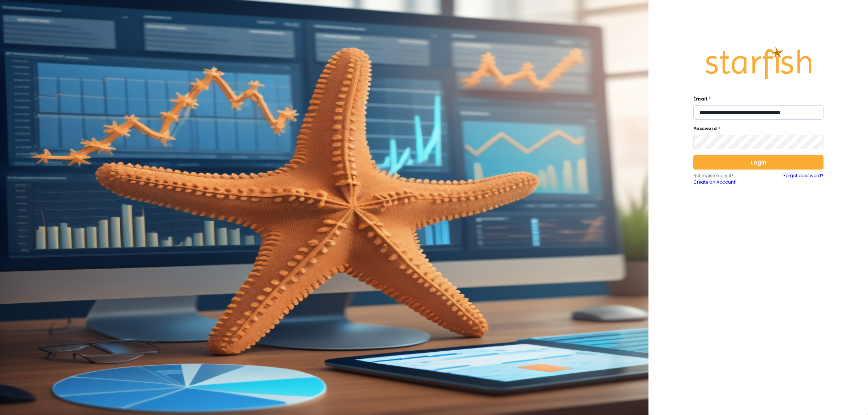 This screenshot has width=868, height=415. Describe the element at coordinates (758, 63) in the screenshot. I see `img: Logo.42cb71d561138c82c4ab.png` at that location.